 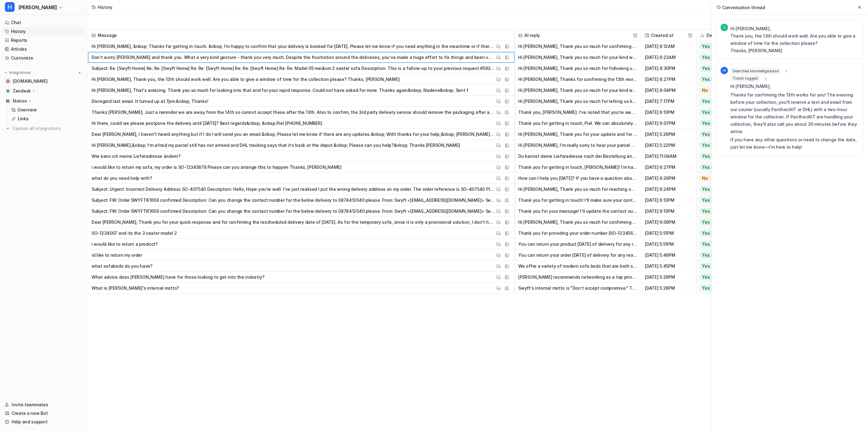 I want to click on p: Links, so click(x=23, y=118).